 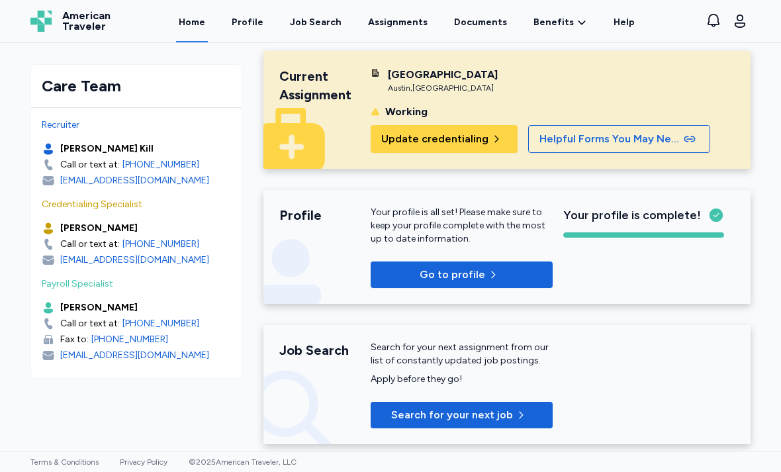 What do you see at coordinates (136, 284) in the screenshot?
I see `div: Payroll Specialist` at bounding box center [136, 284].